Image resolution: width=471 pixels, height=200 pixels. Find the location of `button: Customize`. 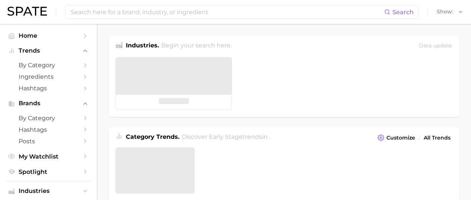

button: Customize is located at coordinates (396, 137).